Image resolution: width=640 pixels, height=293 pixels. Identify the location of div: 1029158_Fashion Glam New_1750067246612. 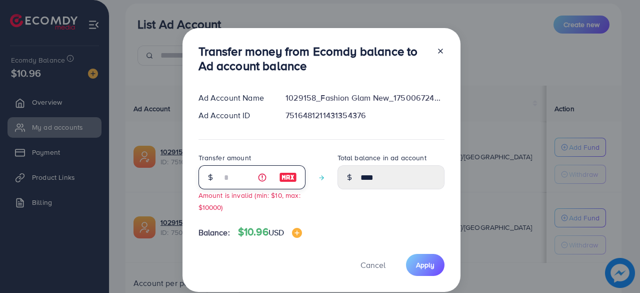
(365, 98).